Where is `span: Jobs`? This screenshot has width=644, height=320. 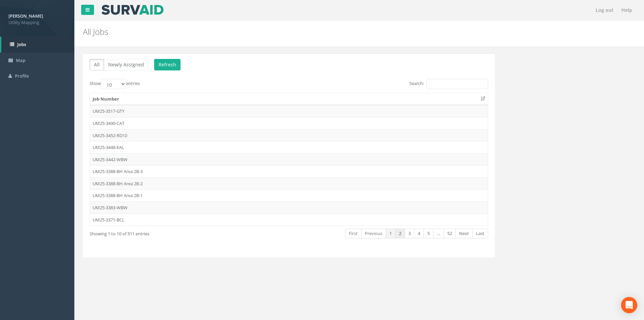 span: Jobs is located at coordinates (21, 45).